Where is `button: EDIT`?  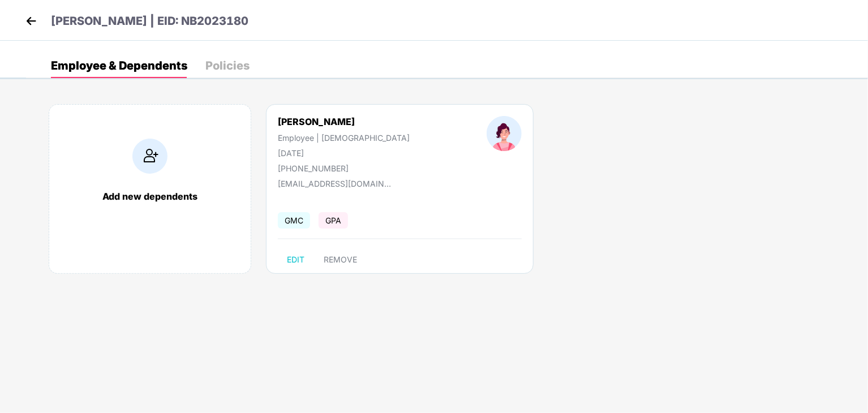
button: EDIT is located at coordinates (295, 260).